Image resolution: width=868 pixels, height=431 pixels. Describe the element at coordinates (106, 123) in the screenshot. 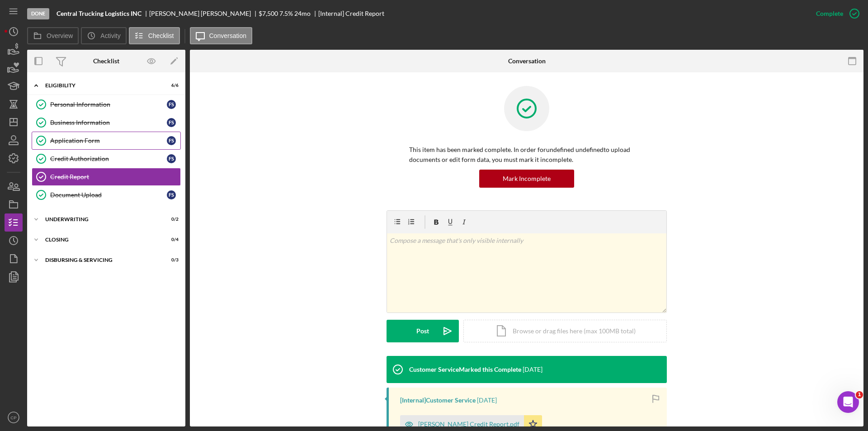

I see `a: Business InformationFS` at that location.